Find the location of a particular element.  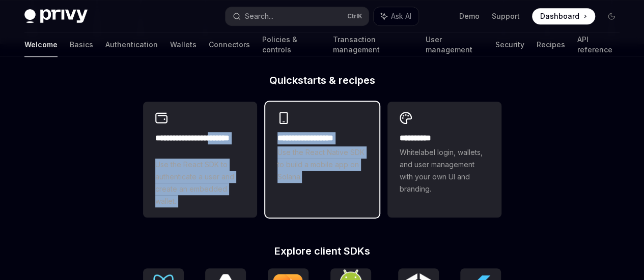

a: Dashboard is located at coordinates (564, 17).